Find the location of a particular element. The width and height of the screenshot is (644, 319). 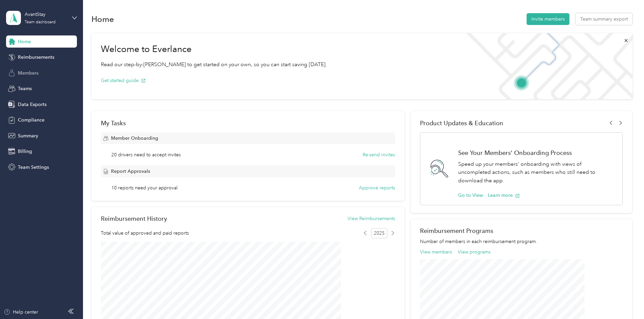

button: Team summary export is located at coordinates (604, 19).